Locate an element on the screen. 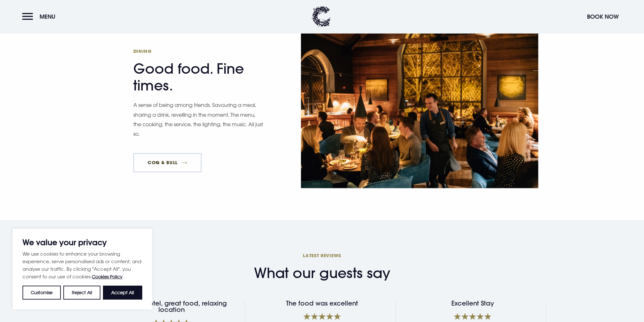 Image resolution: width=644 pixels, height=322 pixels. h4: Excellent Stay is located at coordinates (472, 303).